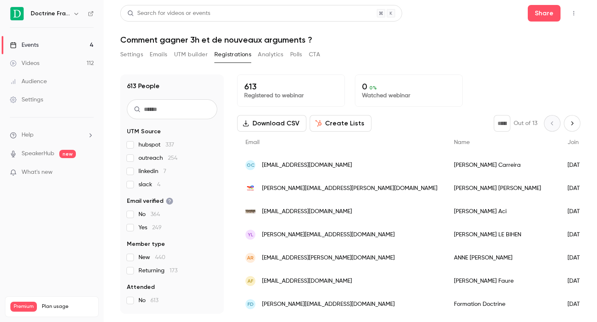 The height and width of the screenshot is (322, 597). What do you see at coordinates (28, 82) in the screenshot?
I see `div: Audience` at bounding box center [28, 82].